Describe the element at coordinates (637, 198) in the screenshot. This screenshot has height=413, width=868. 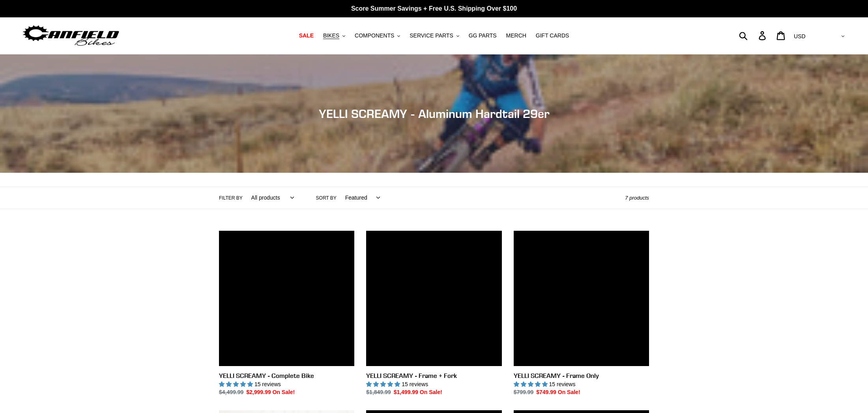
I see `span: 7 products` at that location.